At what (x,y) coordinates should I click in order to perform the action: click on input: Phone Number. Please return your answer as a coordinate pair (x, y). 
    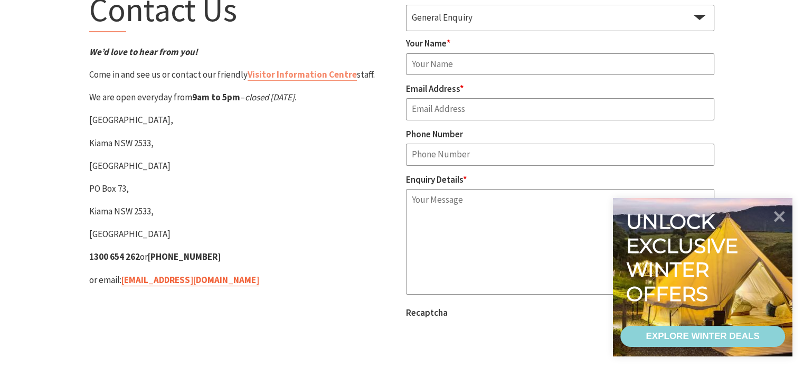
    Looking at the image, I should click on (560, 155).